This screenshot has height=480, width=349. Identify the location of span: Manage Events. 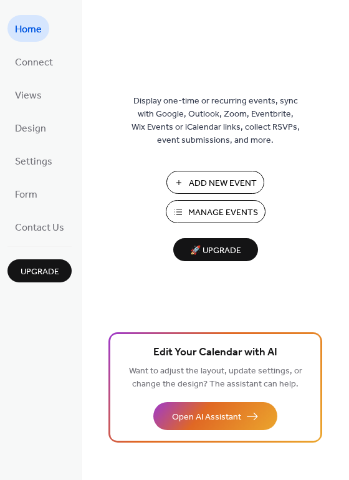
(223, 213).